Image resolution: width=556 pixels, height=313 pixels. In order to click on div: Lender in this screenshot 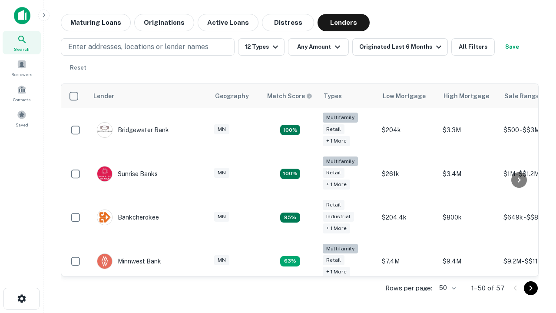, I will do `click(104, 96)`.